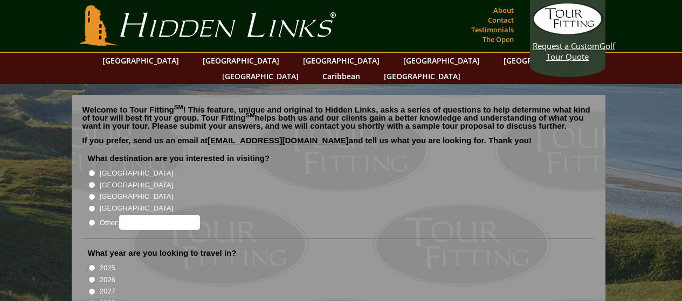 The width and height of the screenshot is (682, 301). What do you see at coordinates (503, 10) in the screenshot?
I see `a: About` at bounding box center [503, 10].